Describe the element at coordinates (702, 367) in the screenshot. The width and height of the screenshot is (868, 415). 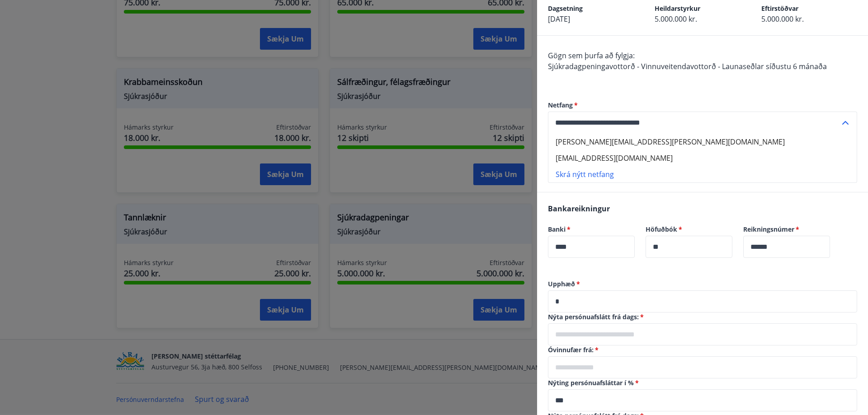
I see `div: Óvinnufær frá:` at that location.